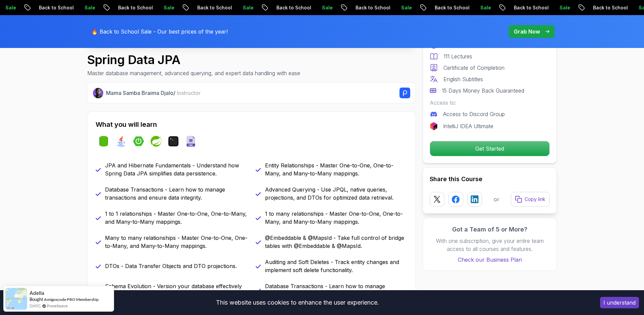  Describe the element at coordinates (176, 290) in the screenshot. I see `p: Schema Evolution - Version your database effectively using Flyway.` at that location.